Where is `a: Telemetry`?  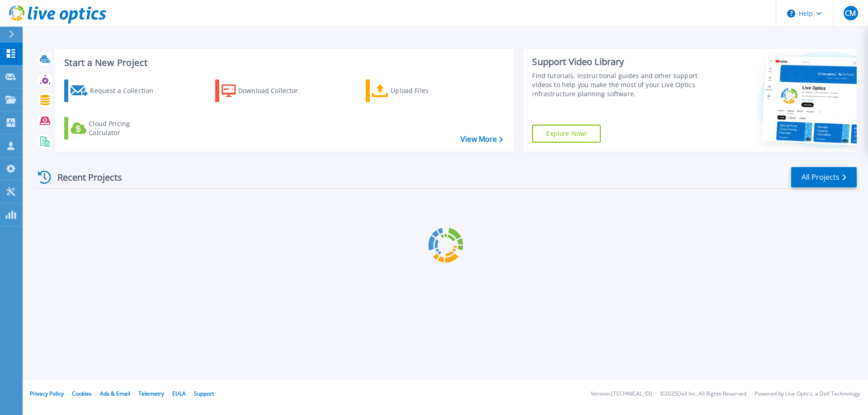 a: Telemetry is located at coordinates (151, 393).